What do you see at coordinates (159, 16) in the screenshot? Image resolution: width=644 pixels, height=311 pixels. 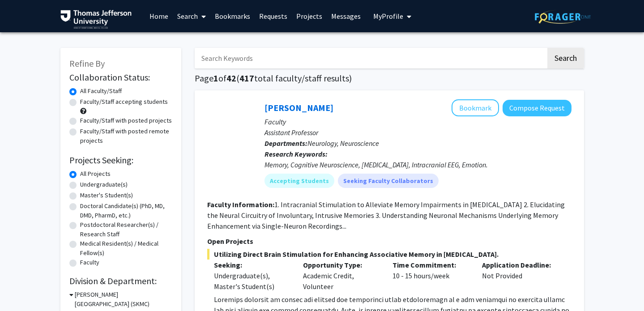 I see `a: Home` at bounding box center [159, 16].